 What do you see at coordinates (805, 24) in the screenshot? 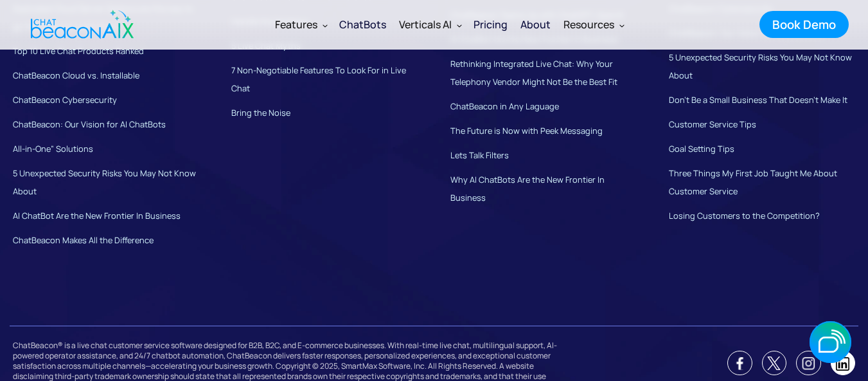
I see `a: Book Demo` at bounding box center [805, 24].